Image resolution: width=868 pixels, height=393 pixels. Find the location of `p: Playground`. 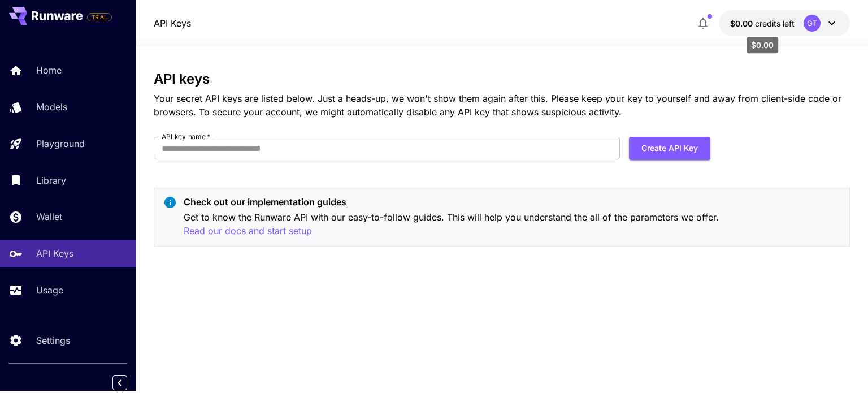

p: Playground is located at coordinates (61, 144).